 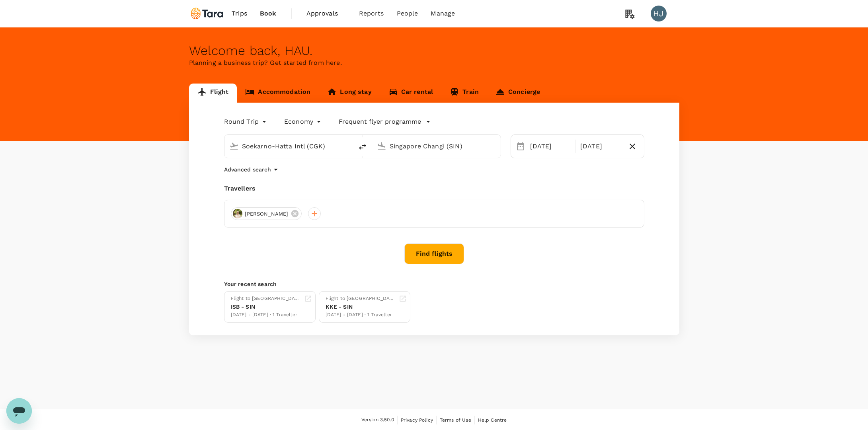 What do you see at coordinates (417, 420) in the screenshot?
I see `a: Privacy Policy` at bounding box center [417, 420].